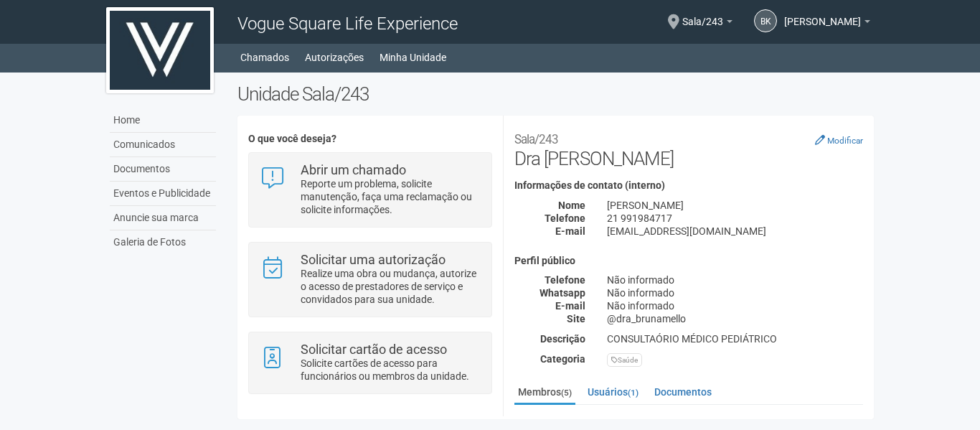 This screenshot has width=980, height=430. Describe the element at coordinates (845, 141) in the screenshot. I see `small: Modificar` at that location.